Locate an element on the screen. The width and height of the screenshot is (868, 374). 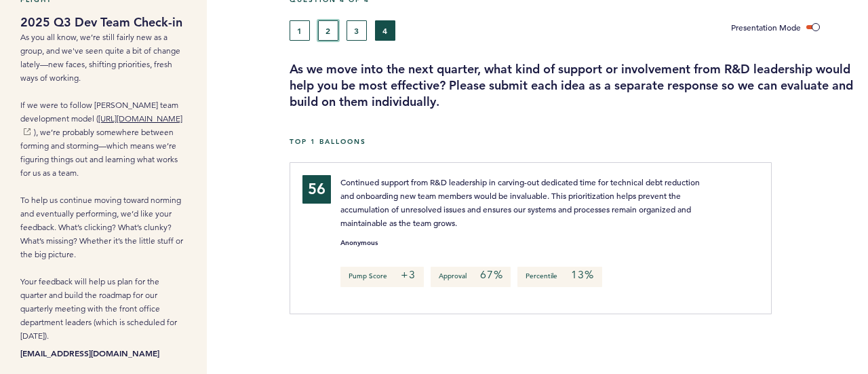
em: 13% is located at coordinates (582, 275).